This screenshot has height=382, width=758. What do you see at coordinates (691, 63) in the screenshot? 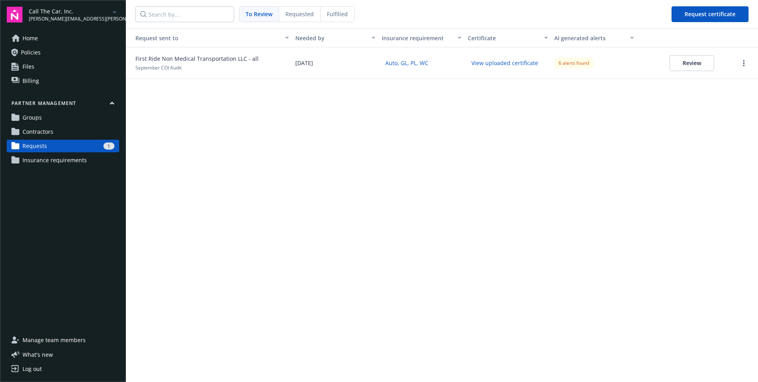
I see `button: Review` at bounding box center [691, 63].